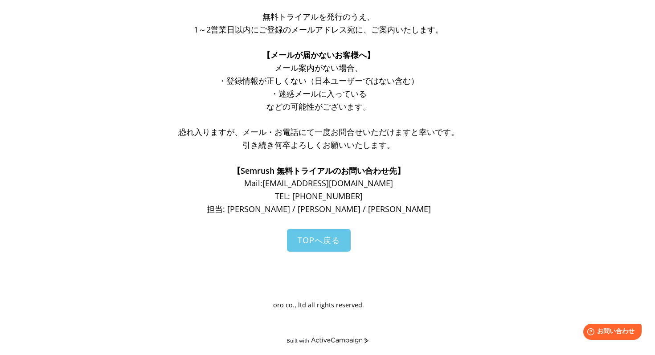  I want to click on span: 無料トライアルを発行のうえ、, so click(319, 16).